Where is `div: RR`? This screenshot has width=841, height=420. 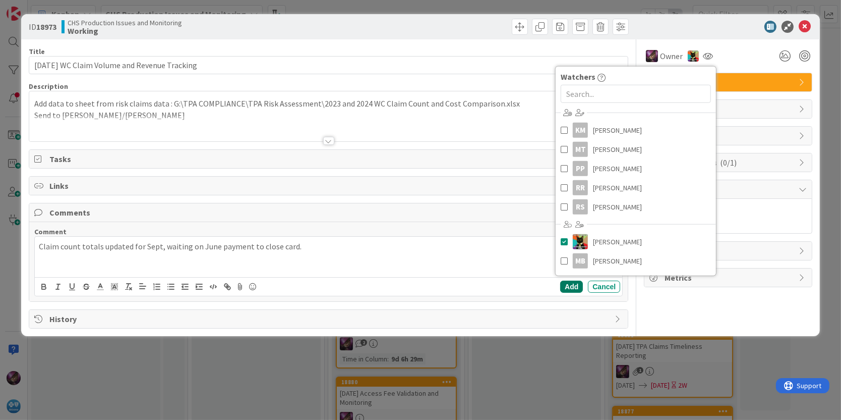
div: RR is located at coordinates (580, 188).